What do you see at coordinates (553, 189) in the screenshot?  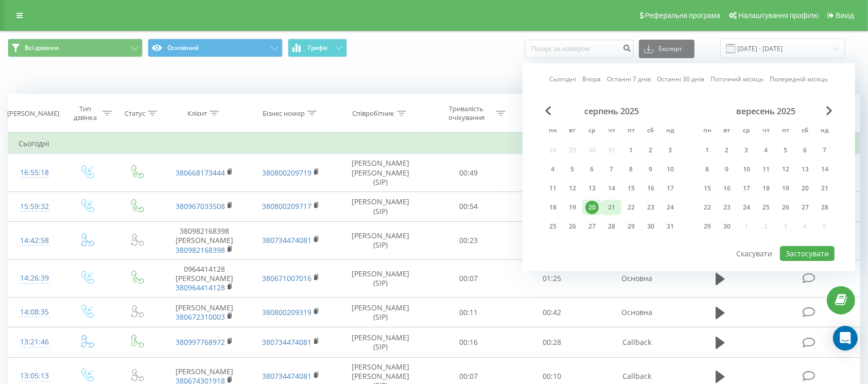 I see `div: пн 11 серп 2025 р.` at bounding box center [553, 189].